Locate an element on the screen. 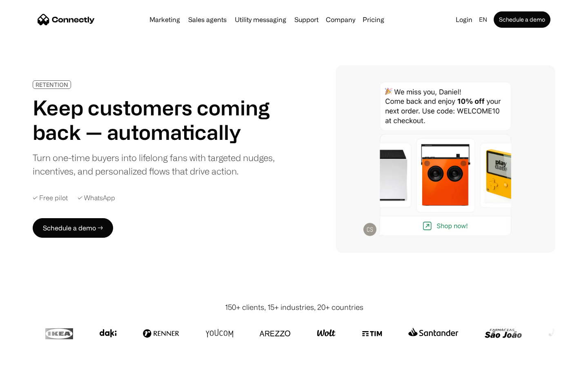 This screenshot has width=588, height=367. div: 150+ clients, 15+ industries, 20+ countries is located at coordinates (294, 307).